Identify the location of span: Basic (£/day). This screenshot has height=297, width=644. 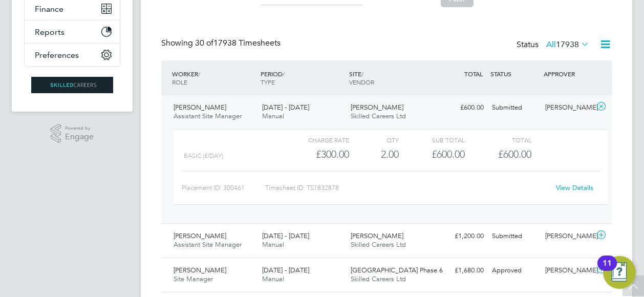
(203, 155).